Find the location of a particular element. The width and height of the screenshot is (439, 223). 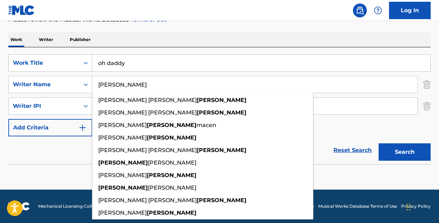

div: Chat Widget is located at coordinates (422, 206).